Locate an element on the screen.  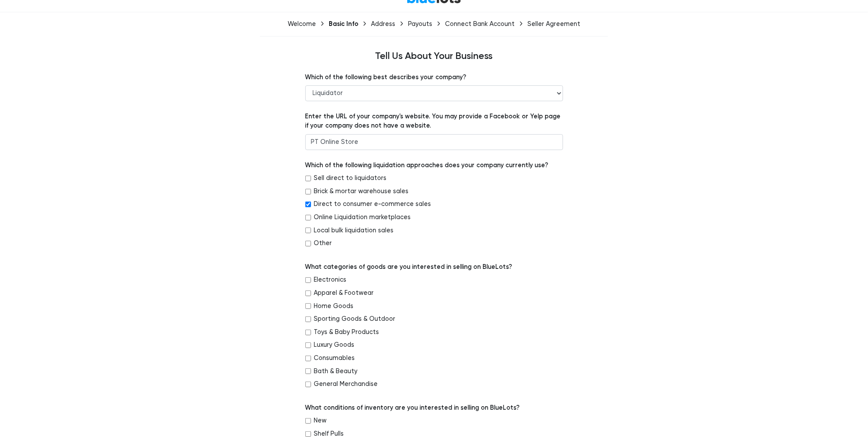
input: Electronics is located at coordinates (307, 280).